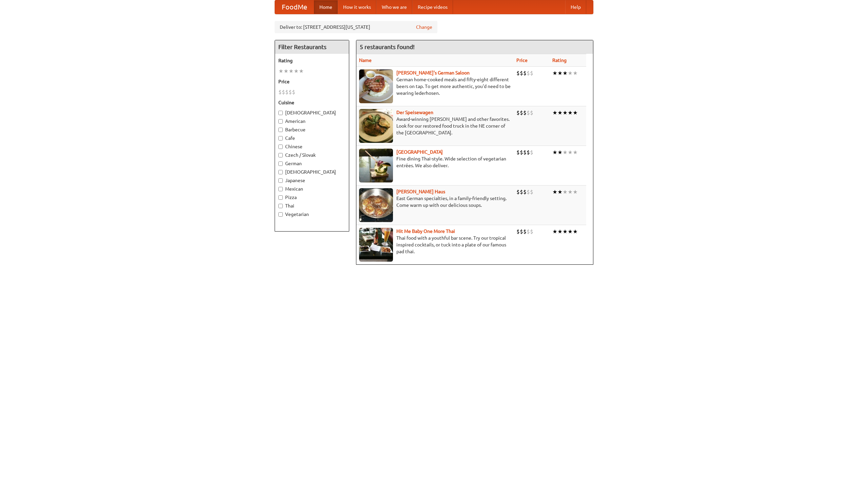 Image resolution: width=868 pixels, height=479 pixels. What do you see at coordinates (434, 202) in the screenshot?
I see `p: East German specialties, in a family-friendly setting. Come warm up with our delicious soups.` at bounding box center [434, 202].